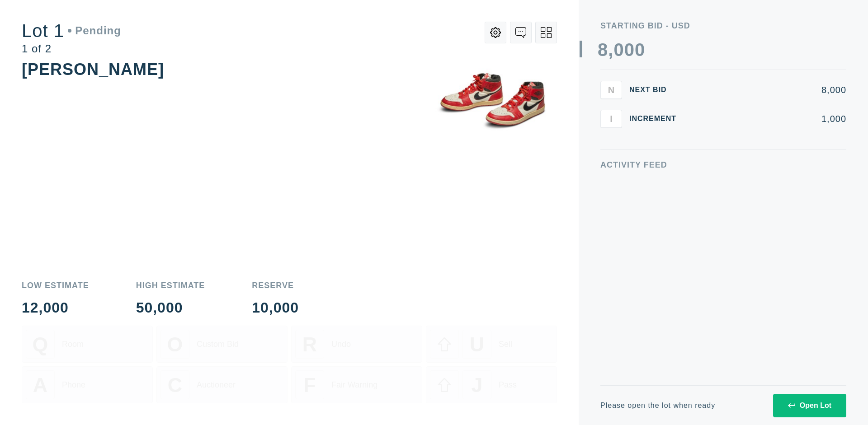  Describe the element at coordinates (723, 165) in the screenshot. I see `div: Activity Feed` at that location.